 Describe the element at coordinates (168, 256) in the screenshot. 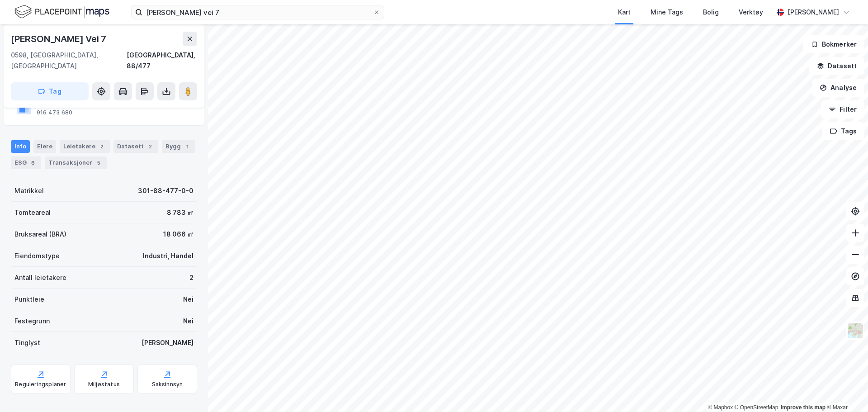

I see `div: Industri, Handel` at that location.